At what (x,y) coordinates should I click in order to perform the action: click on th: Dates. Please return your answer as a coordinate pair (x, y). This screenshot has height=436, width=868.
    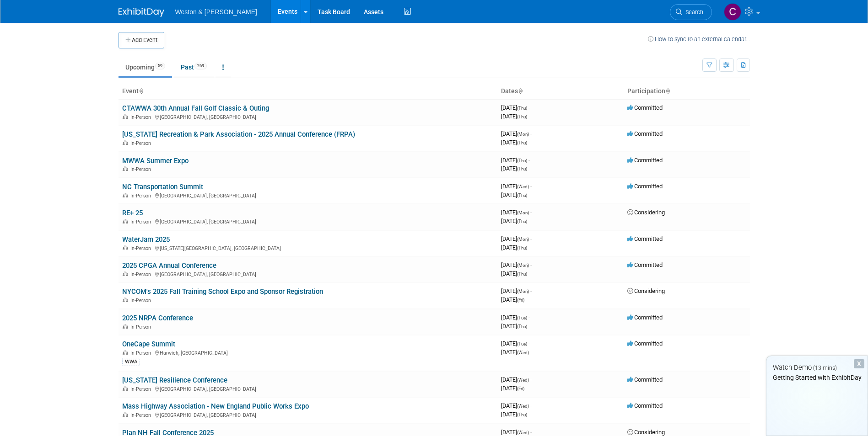
    Looking at the image, I should click on (560, 92).